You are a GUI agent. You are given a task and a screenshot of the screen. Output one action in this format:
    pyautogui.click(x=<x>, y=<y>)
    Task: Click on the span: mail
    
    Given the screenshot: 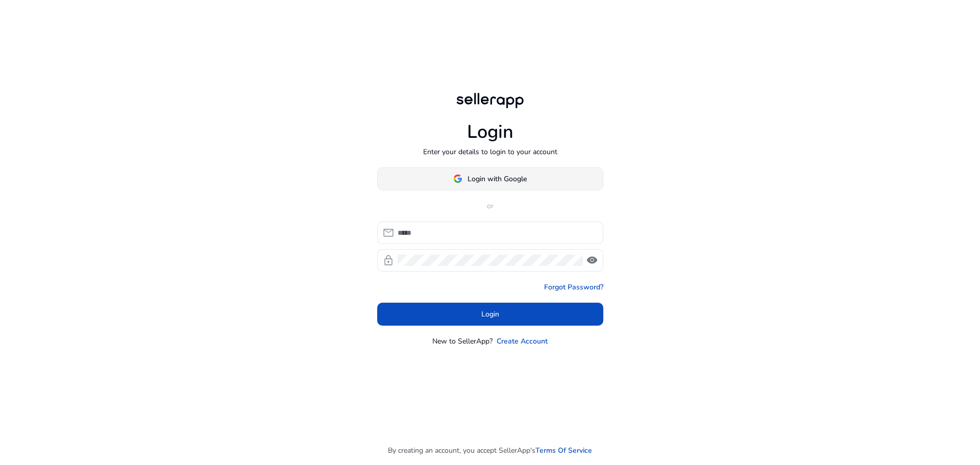 What is the action you would take?
    pyautogui.click(x=389, y=233)
    